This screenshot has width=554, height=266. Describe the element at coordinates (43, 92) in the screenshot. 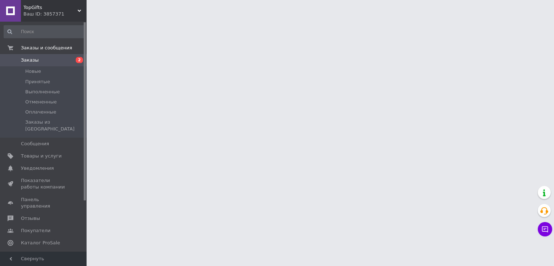

I see `span: Выполненные` at that location.